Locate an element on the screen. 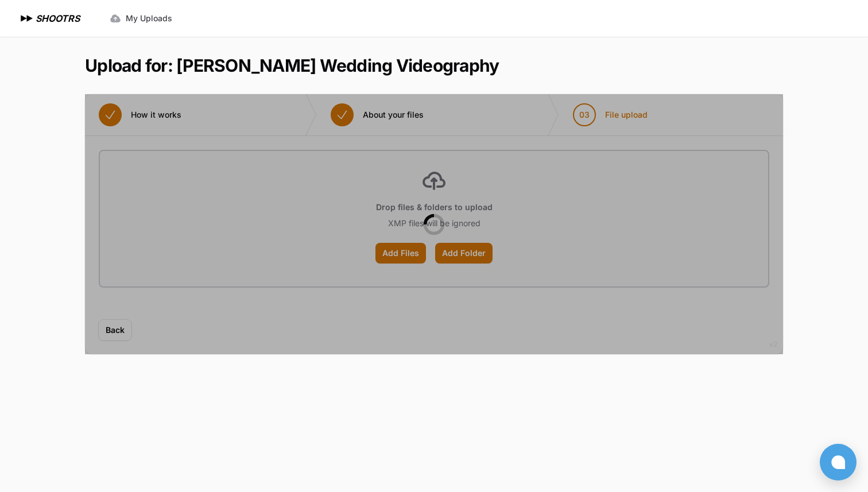  a: SHOOTRS SHOOTRS is located at coordinates (49, 18).